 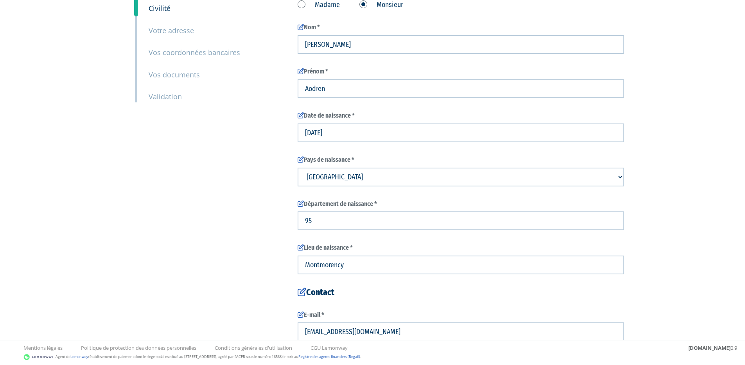 What do you see at coordinates (174, 75) in the screenshot?
I see `small: Vos documents` at bounding box center [174, 75].